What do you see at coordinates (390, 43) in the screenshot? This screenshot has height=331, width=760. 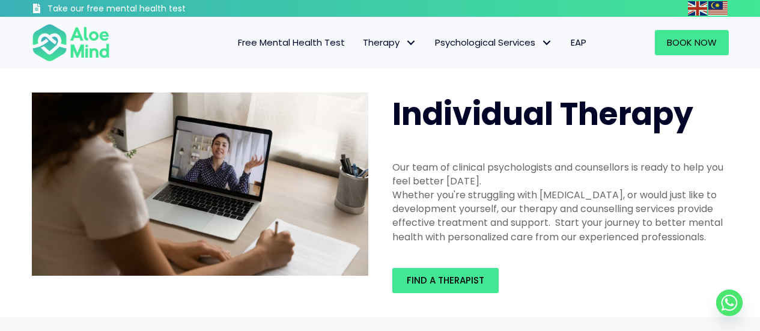 I see `a: TherapyTherapy: submenu` at bounding box center [390, 43].